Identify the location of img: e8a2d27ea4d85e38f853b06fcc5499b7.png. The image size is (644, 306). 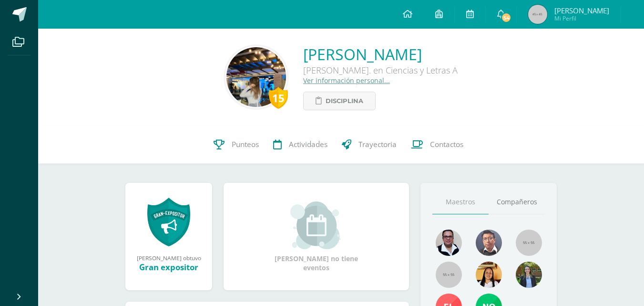
(256, 77).